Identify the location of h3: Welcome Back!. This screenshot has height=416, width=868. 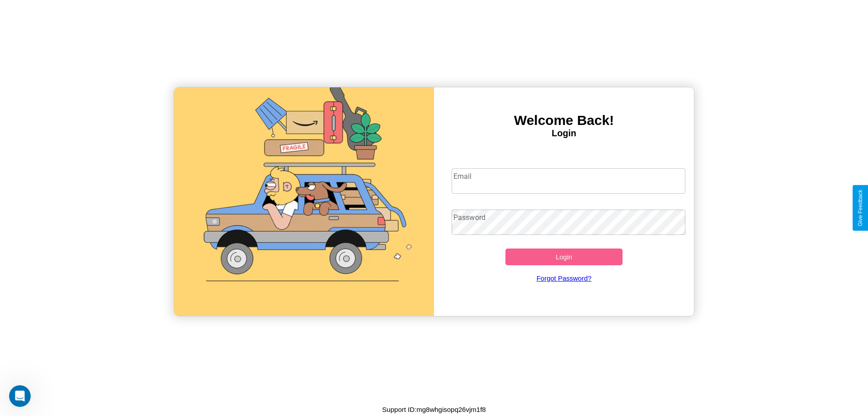
(564, 121).